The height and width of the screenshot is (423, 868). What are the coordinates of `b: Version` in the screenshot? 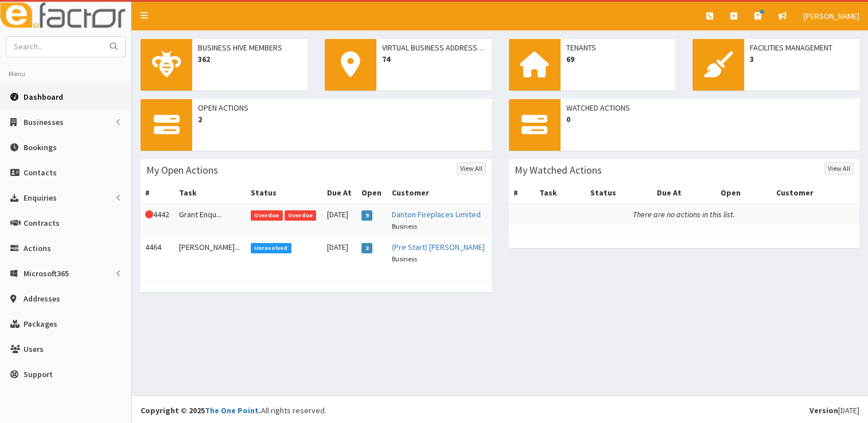 It's located at (824, 410).